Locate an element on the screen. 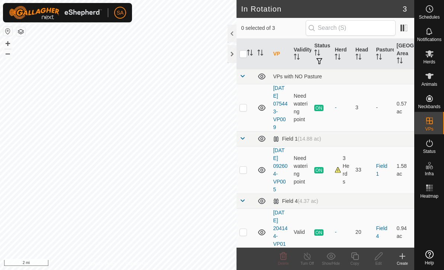 The height and width of the screenshot is (270, 444). td: Valid is located at coordinates (301, 232).